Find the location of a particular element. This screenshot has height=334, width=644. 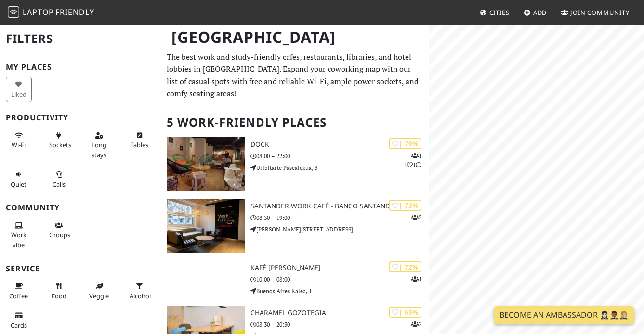

p: The best work and study-friendly cafes, restaurants, libraries, and hotel lobbies in [GEOGRAPHIC_... is located at coordinates (295, 76).